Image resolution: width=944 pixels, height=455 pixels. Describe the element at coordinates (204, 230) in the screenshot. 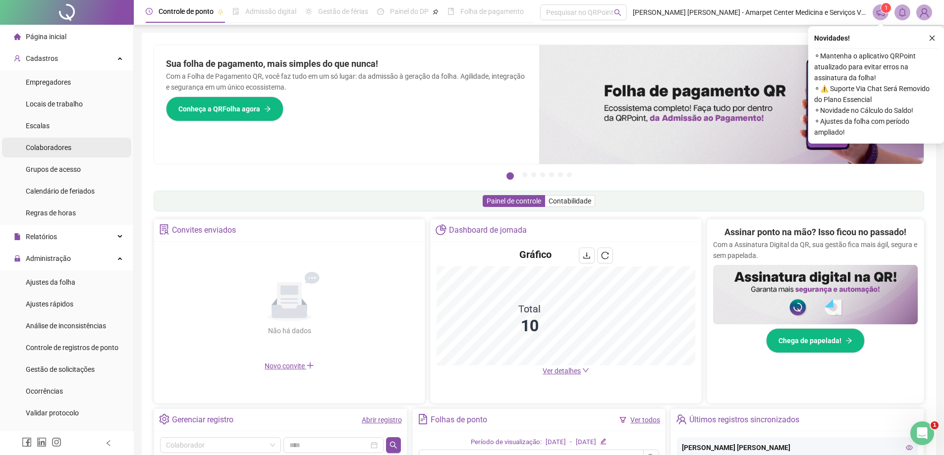

I see `div: Convites enviados` at that location.